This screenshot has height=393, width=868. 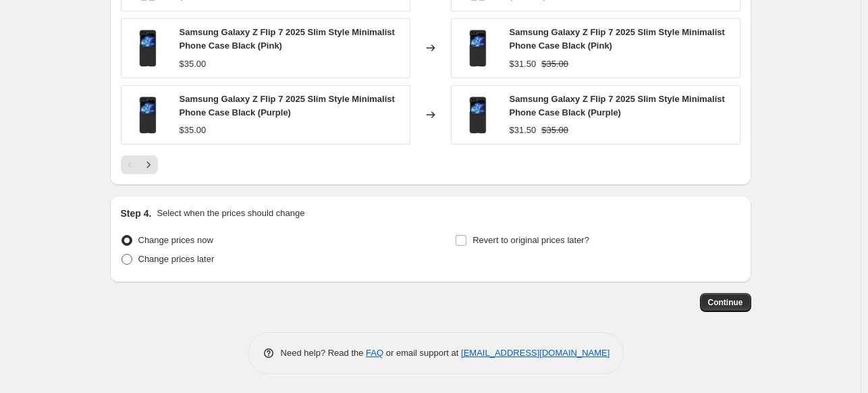 I want to click on h2: Step 4., so click(x=136, y=213).